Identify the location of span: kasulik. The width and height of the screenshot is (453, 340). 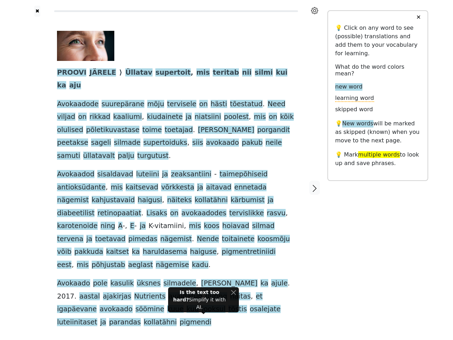
(122, 283).